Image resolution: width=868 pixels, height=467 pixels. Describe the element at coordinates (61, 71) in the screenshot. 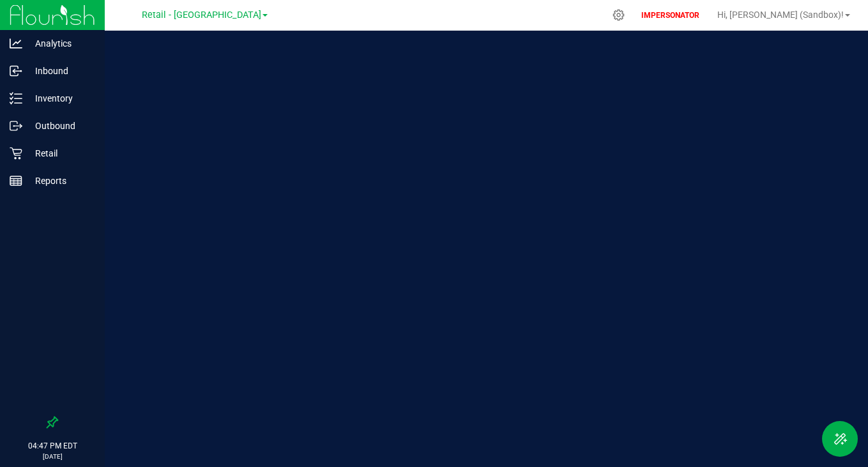

I see `p: Inbound` at that location.